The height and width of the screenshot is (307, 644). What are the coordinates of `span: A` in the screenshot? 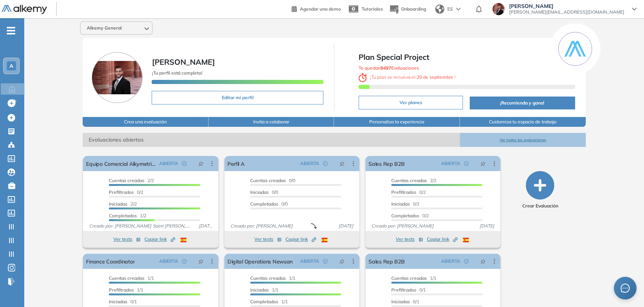 It's located at (11, 66).